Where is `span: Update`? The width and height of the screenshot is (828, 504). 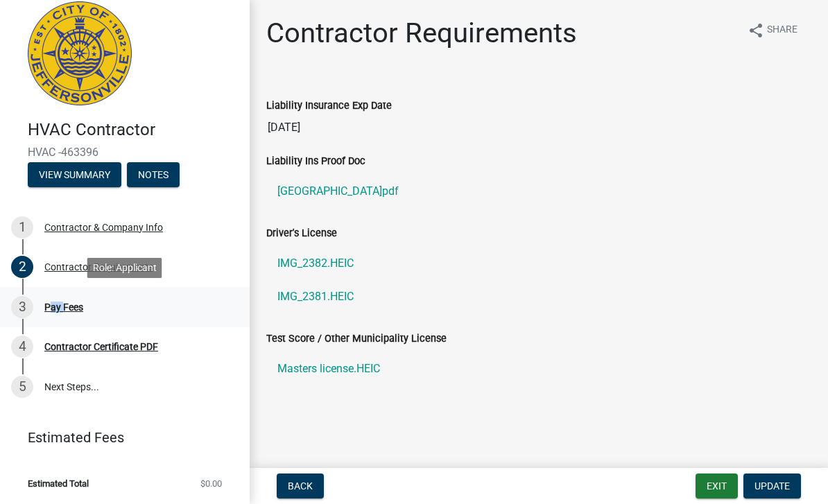
span: Update is located at coordinates (772, 487).